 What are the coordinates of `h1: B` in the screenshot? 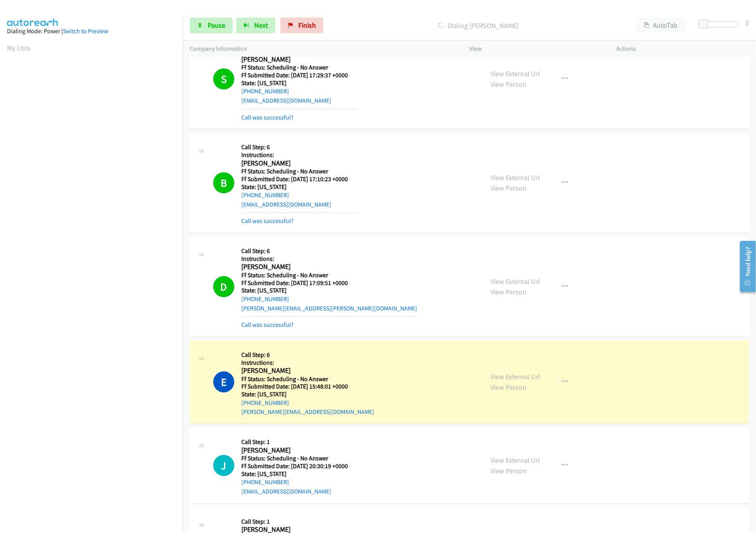 It's located at (224, 183).